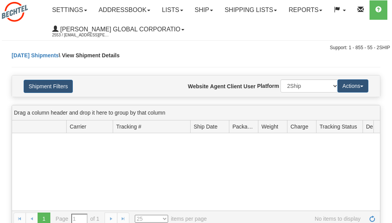 The width and height of the screenshot is (392, 223). Describe the element at coordinates (299, 127) in the screenshot. I see `span: Charge` at that location.